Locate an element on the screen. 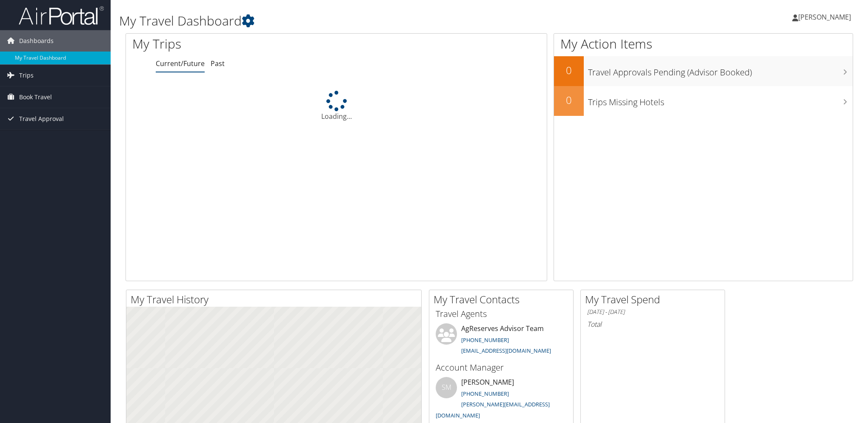 The height and width of the screenshot is (423, 868). h3: Account Manager is located at coordinates (501, 368).